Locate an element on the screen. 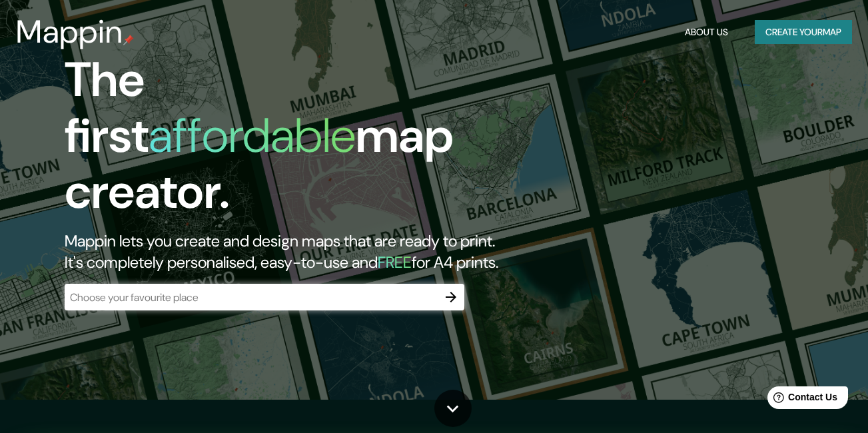  h2: Mappin lets you create and design maps that are ready to print. It's completely personalised, eas... is located at coordinates (281, 252).